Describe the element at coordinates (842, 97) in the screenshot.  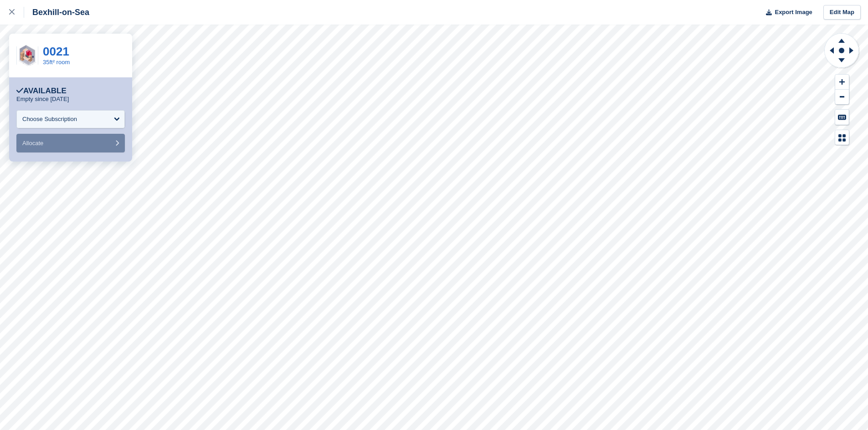
I see `button: Zoom Out` at that location.